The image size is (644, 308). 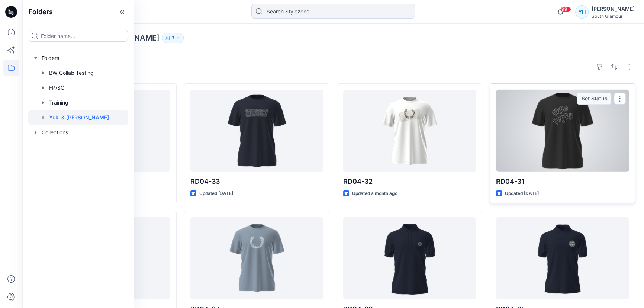 I want to click on p: RD04-33, so click(x=257, y=182).